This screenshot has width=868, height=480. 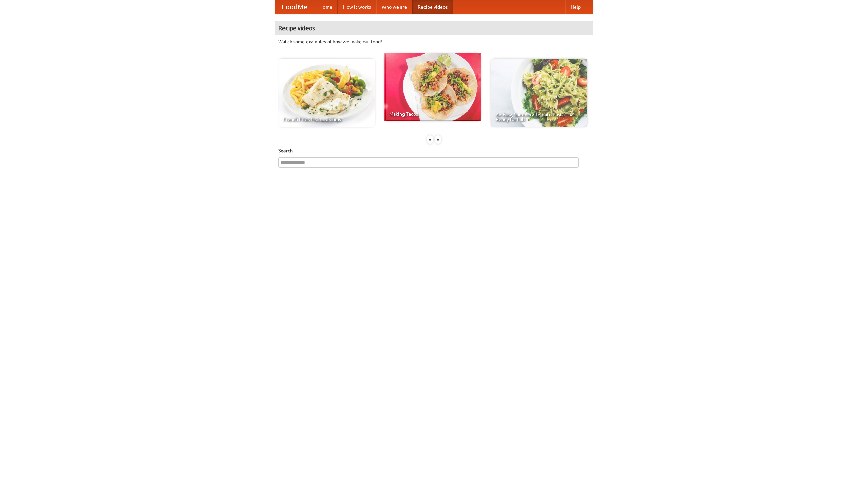 I want to click on a: Recipe videos, so click(x=433, y=7).